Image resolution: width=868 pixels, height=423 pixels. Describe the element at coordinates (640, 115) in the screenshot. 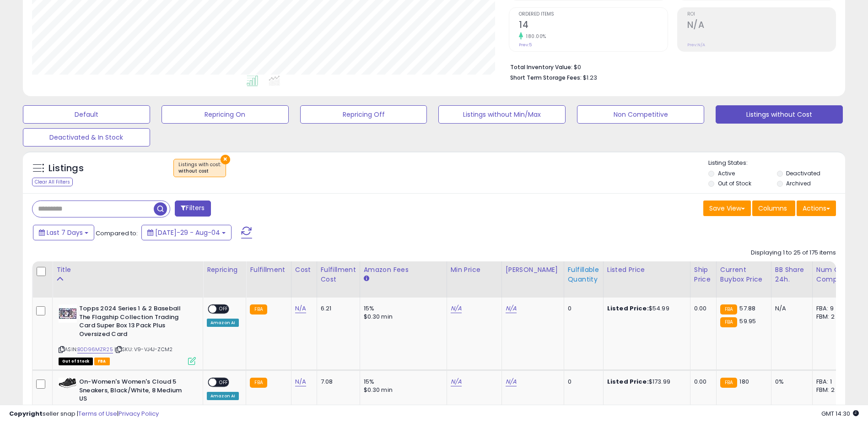

I see `button: Non Competitive` at that location.